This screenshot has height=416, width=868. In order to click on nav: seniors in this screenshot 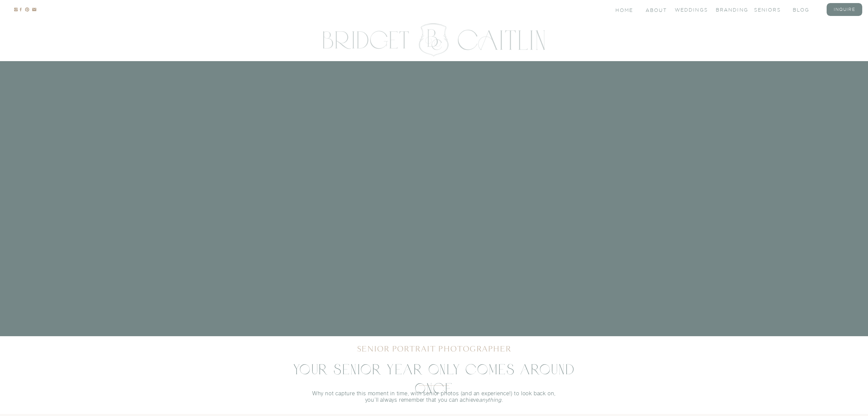, I will do `click(768, 9)`.